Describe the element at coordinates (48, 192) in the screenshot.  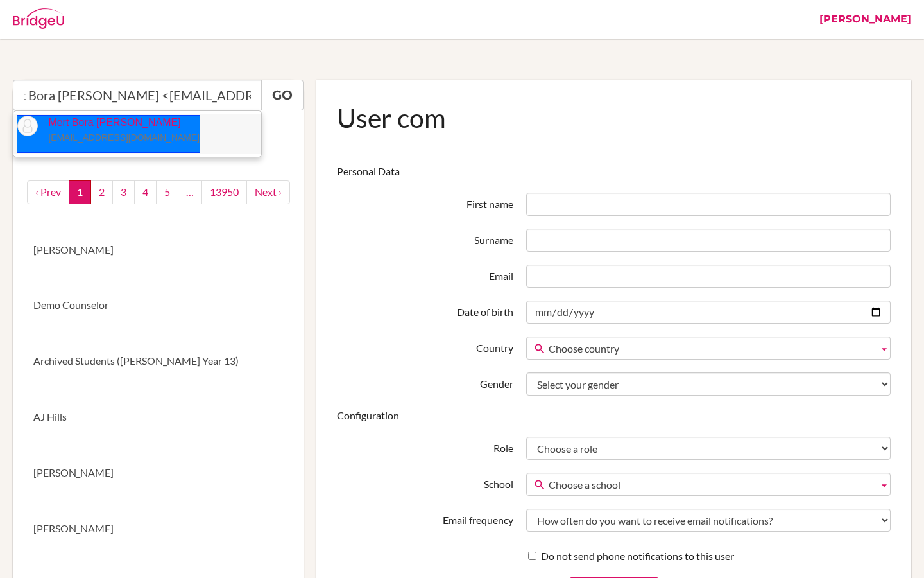
I see `a: ‹ Prev` at that location.